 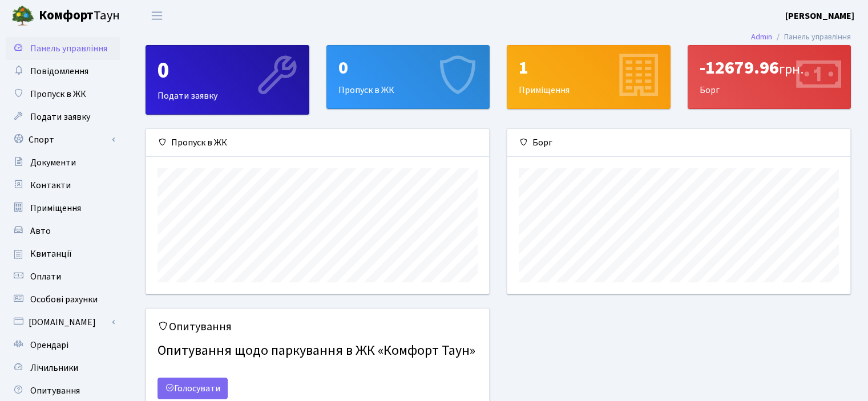 What do you see at coordinates (50, 185) in the screenshot?
I see `span: Контакти` at bounding box center [50, 185].